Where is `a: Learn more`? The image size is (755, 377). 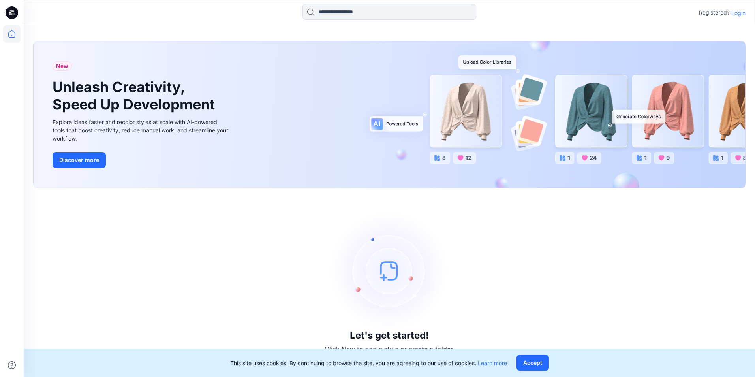 a: Learn more is located at coordinates (492, 362).